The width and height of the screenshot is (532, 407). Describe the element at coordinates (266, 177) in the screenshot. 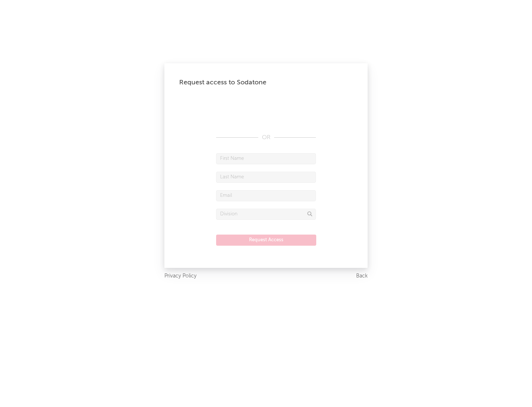

I see `input: Last Name` at that location.